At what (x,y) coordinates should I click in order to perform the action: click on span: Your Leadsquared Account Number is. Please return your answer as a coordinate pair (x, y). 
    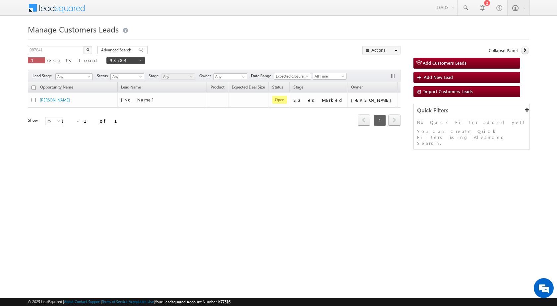
    Looking at the image, I should click on (193, 302).